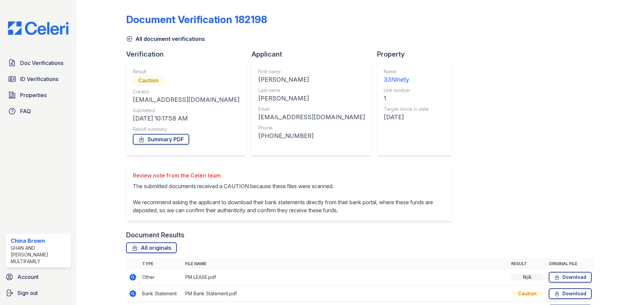 The image size is (644, 305). Describe the element at coordinates (33, 95) in the screenshot. I see `span: Properties` at that location.